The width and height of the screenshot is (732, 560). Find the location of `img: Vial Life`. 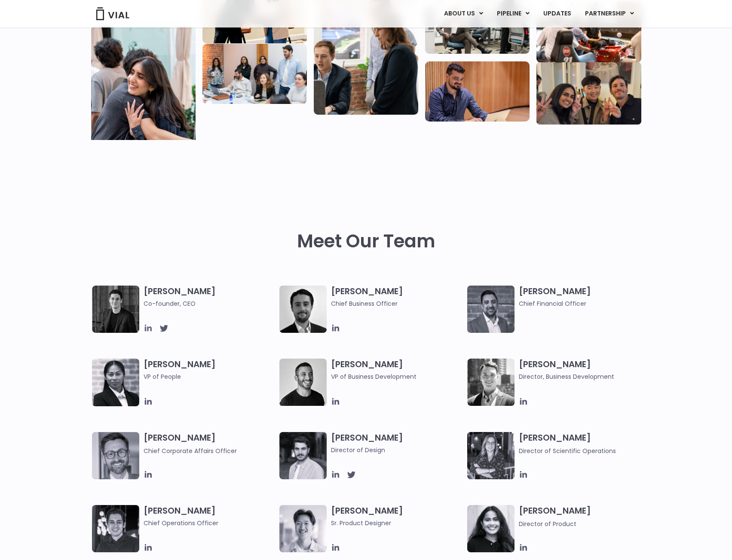

img: Vial Life is located at coordinates (143, 90).